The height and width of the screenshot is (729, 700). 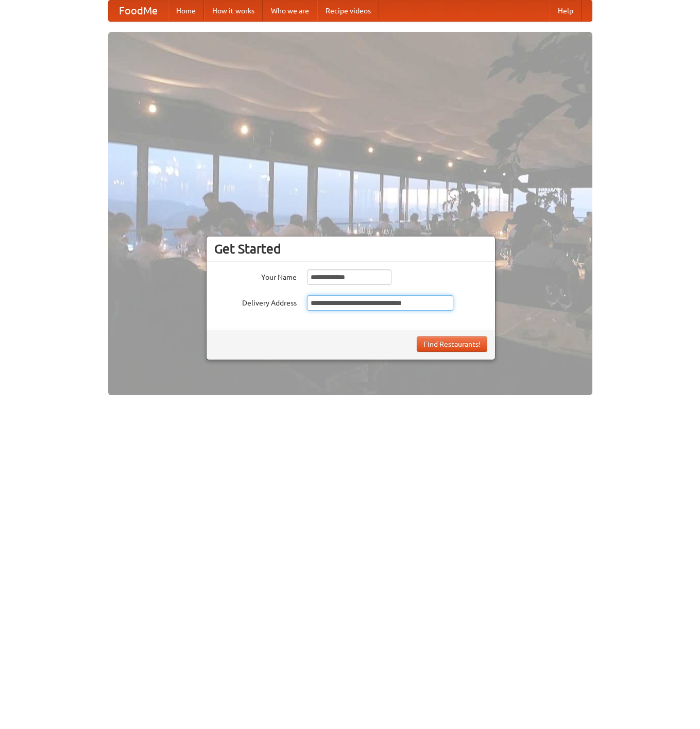 What do you see at coordinates (256, 301) in the screenshot?
I see `label: Delivery Address` at bounding box center [256, 301].